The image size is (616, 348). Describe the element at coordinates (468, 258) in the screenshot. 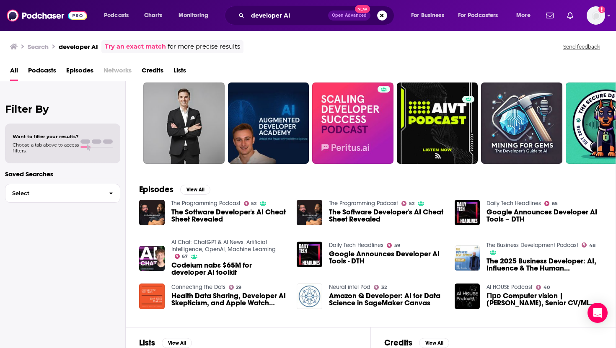

I see `img: The 2025 Business Developer: AI, Influence & The Human Connection Advantage` at that location.